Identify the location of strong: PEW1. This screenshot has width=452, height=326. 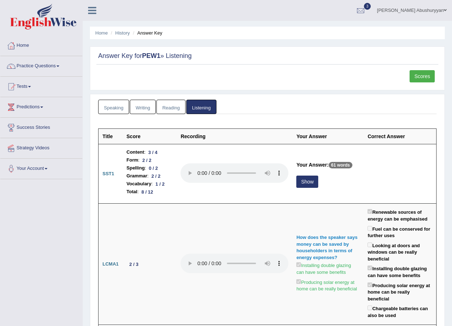
(151, 56).